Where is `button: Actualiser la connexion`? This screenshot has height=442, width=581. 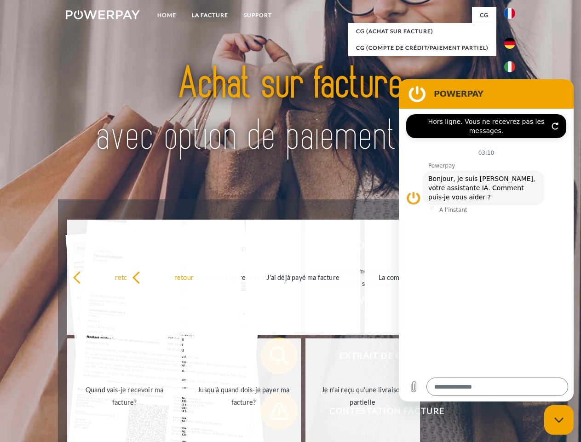 button: Actualiser la connexion is located at coordinates (157, 47).